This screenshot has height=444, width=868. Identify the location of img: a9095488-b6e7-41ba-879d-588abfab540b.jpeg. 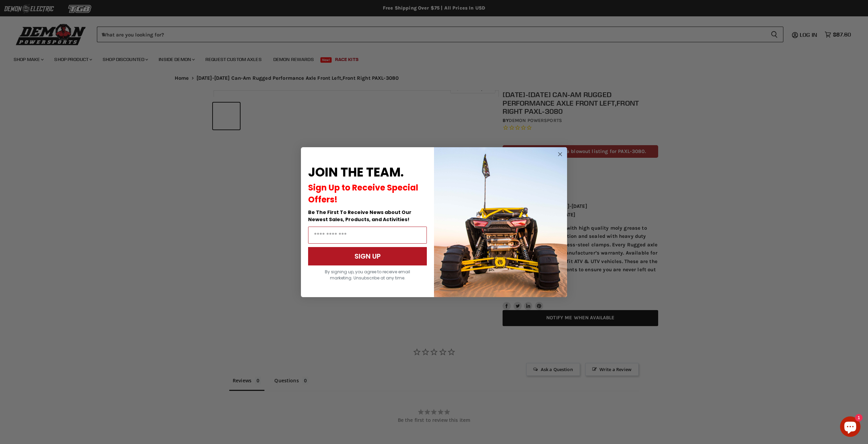
(500, 222).